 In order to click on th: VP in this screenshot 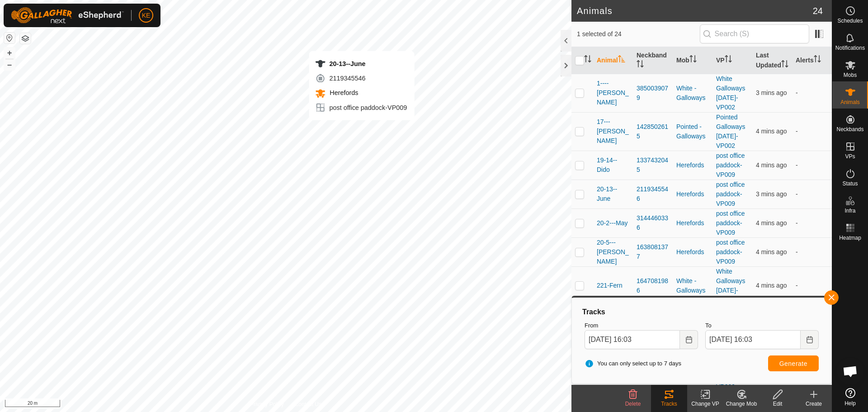, I will do `click(732, 61)`.